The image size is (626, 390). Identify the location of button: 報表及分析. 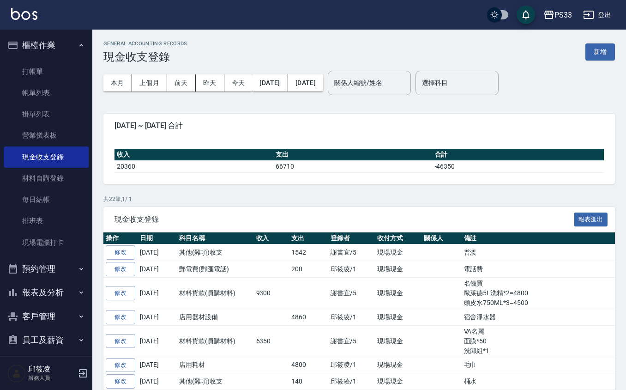
(46, 292).